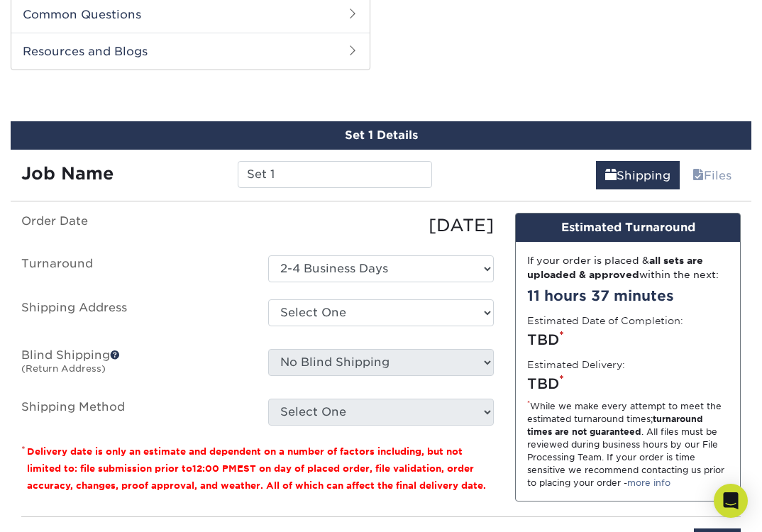  I want to click on label: Turnaround, so click(134, 269).